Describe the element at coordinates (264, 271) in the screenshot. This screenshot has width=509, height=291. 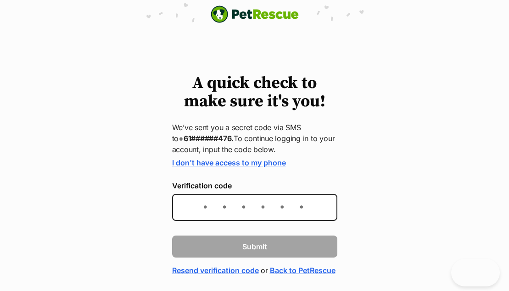
I see `span: or` at that location.